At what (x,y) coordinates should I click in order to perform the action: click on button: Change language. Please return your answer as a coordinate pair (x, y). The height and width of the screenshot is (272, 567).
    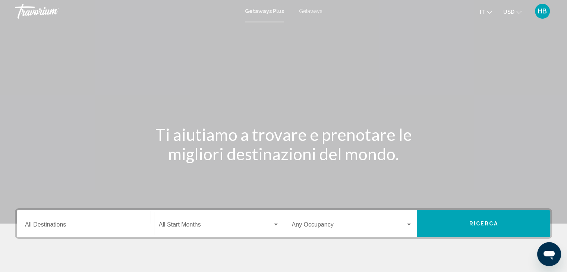
    Looking at the image, I should click on (485, 12).